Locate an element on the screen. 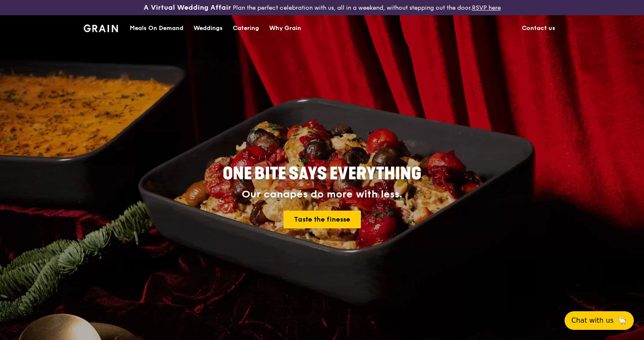 The image size is (644, 340). a: Why Grain is located at coordinates (285, 28).